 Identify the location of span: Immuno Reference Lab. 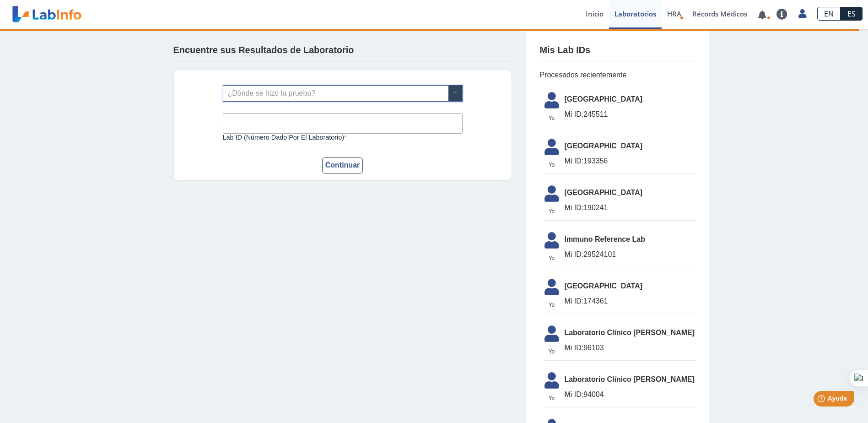
(630, 239).